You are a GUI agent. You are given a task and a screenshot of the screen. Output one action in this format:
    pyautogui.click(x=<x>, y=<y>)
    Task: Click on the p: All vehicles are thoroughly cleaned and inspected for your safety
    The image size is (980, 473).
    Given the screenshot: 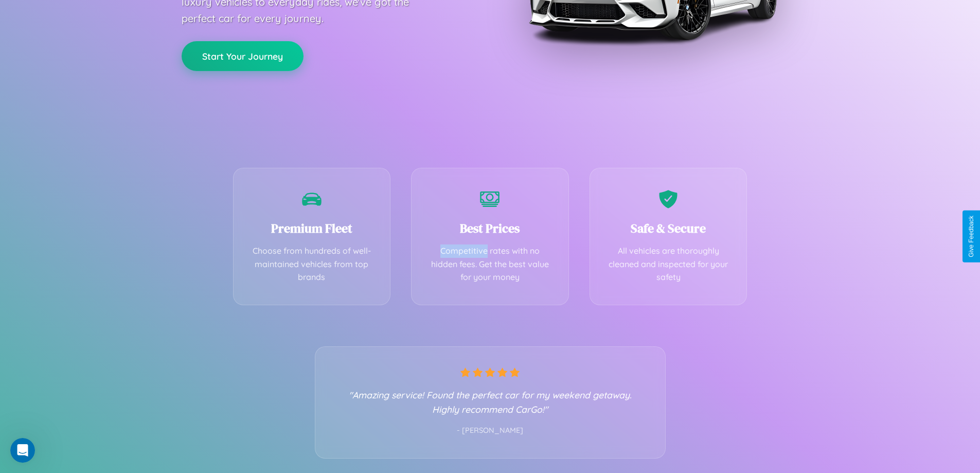 What is the action you would take?
    pyautogui.click(x=669, y=264)
    